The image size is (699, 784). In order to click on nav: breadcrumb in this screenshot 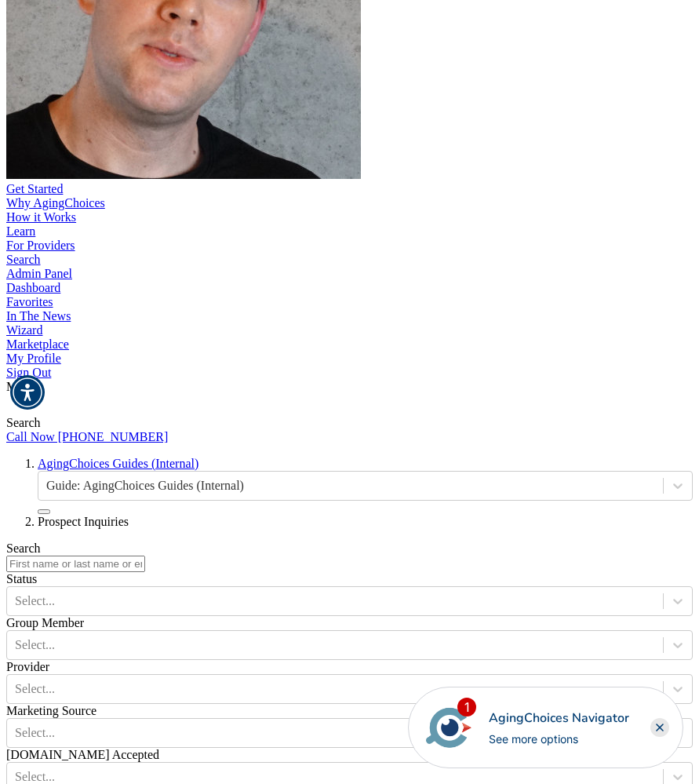, I will do `click(350, 493)`.